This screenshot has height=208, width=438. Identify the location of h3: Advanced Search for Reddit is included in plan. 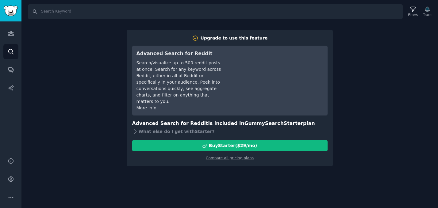
(230, 124).